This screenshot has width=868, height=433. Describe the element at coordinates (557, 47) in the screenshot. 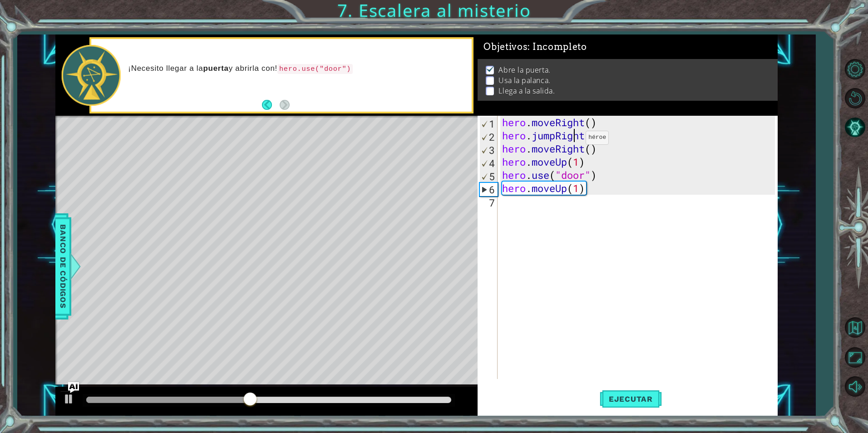

I see `span: : Incompleto` at that location.